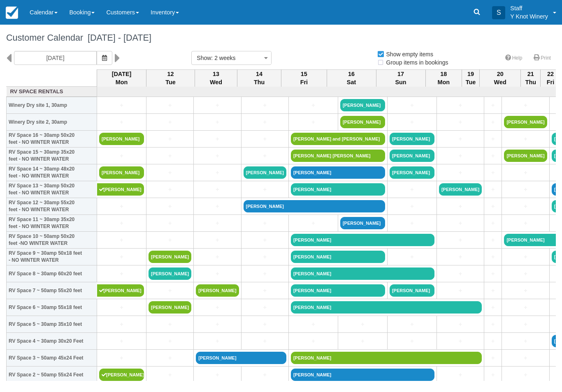 The image size is (562, 392). What do you see at coordinates (470, 78) in the screenshot?
I see `th: 19 Tue` at bounding box center [470, 78].